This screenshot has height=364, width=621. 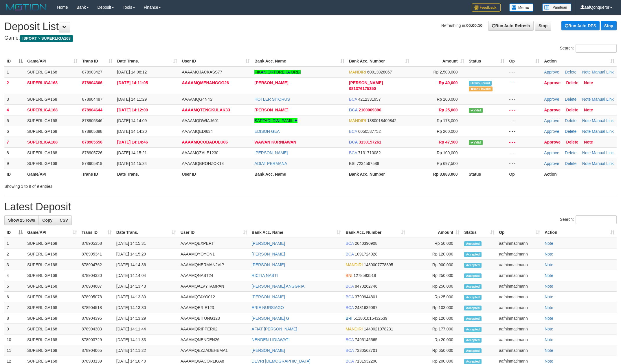 I want to click on a: EDISON GEA, so click(x=267, y=131).